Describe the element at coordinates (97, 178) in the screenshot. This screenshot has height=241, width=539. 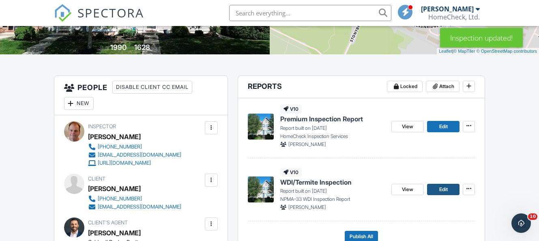
I see `span: Client` at that location.